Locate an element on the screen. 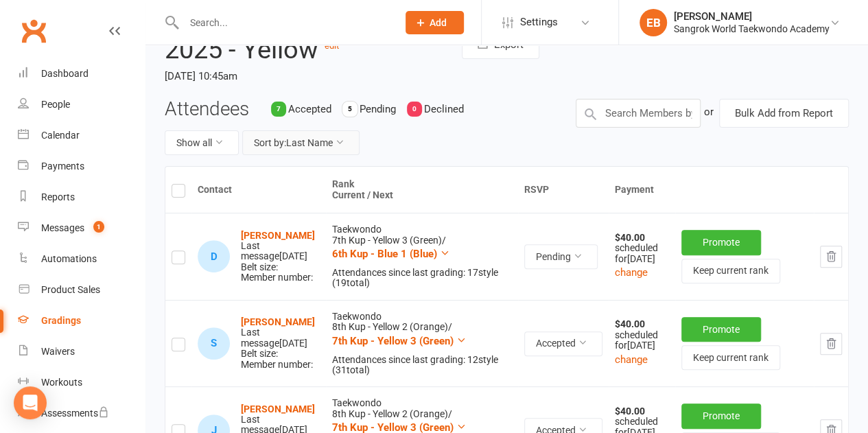 The width and height of the screenshot is (868, 433). a: Reports is located at coordinates (81, 197).